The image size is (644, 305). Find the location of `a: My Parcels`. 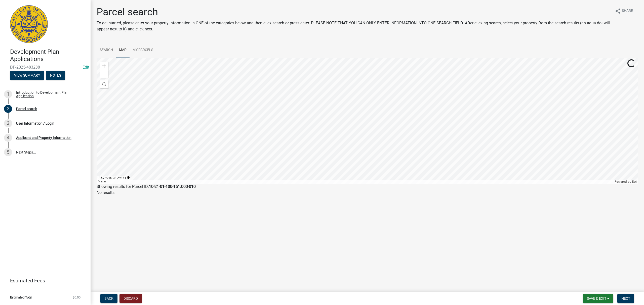

a: My Parcels is located at coordinates (143, 50).